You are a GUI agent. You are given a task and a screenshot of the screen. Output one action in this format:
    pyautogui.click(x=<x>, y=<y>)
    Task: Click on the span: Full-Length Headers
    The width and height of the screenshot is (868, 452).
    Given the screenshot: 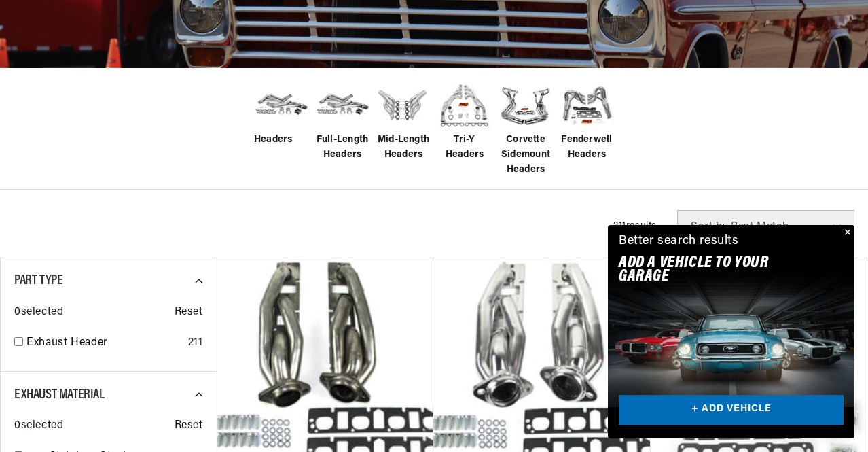 What is the action you would take?
    pyautogui.click(x=343, y=147)
    